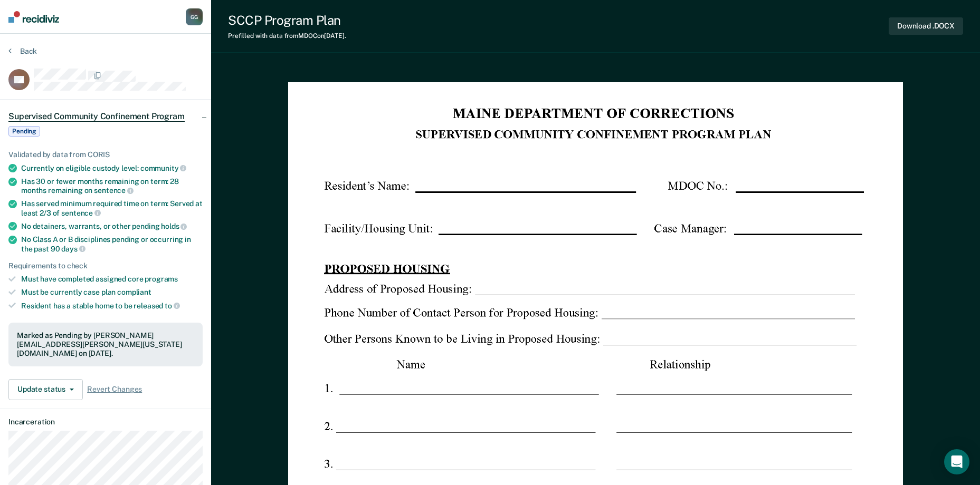  What do you see at coordinates (115, 389) in the screenshot?
I see `span: Revert Changes` at bounding box center [115, 389].